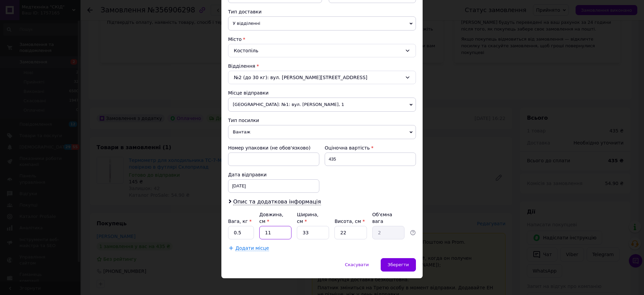 The image size is (644, 295). I want to click on div: Місто, so click(322, 39).